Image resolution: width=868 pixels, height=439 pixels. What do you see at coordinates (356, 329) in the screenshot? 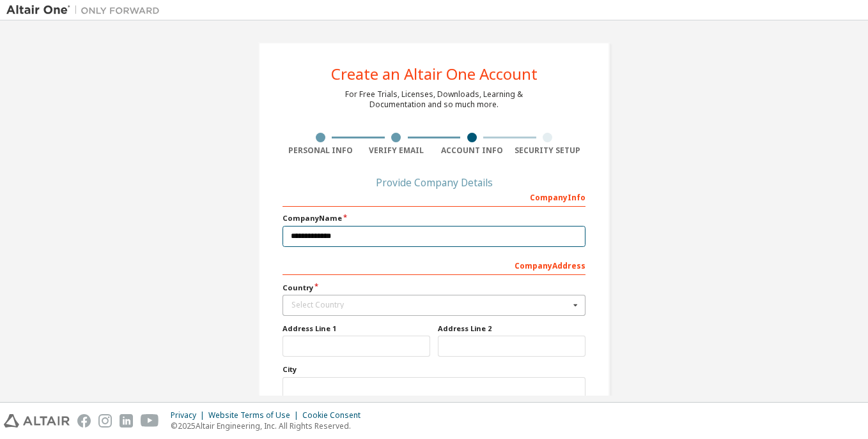
I see `label: Address Line 1` at bounding box center [356, 329].